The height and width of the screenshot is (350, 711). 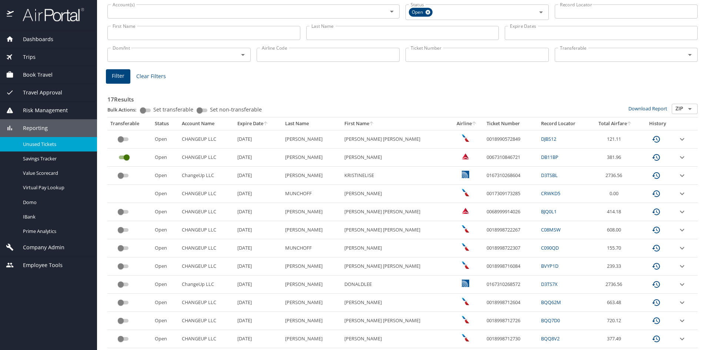 What do you see at coordinates (615, 248) in the screenshot?
I see `td: 155.70` at bounding box center [615, 248].